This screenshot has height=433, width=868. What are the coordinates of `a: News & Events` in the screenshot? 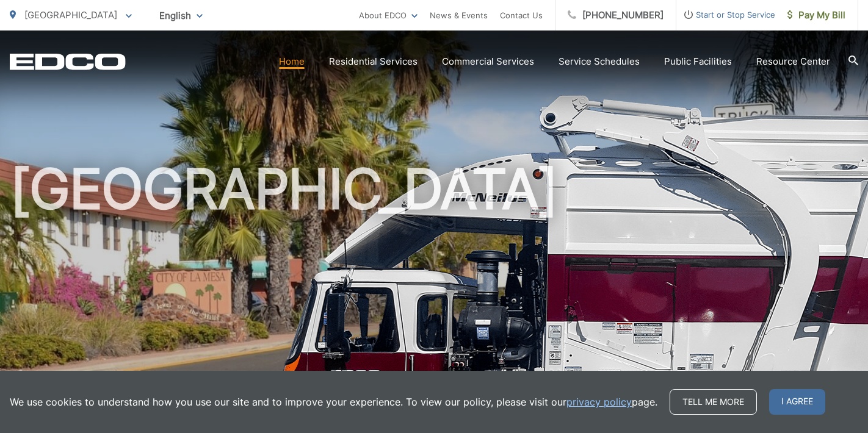 It's located at (458, 15).